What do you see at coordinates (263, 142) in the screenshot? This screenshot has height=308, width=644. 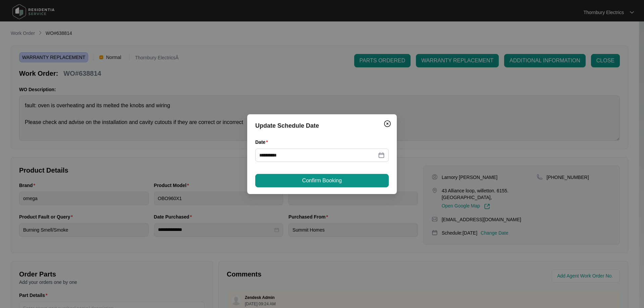 I see `label: Date` at bounding box center [263, 142].